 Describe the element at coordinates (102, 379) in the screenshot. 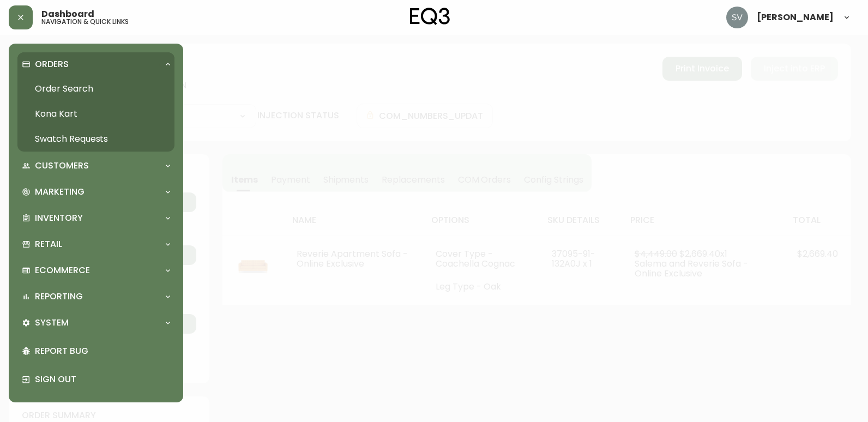

I see `p: Sign Out` at that location.